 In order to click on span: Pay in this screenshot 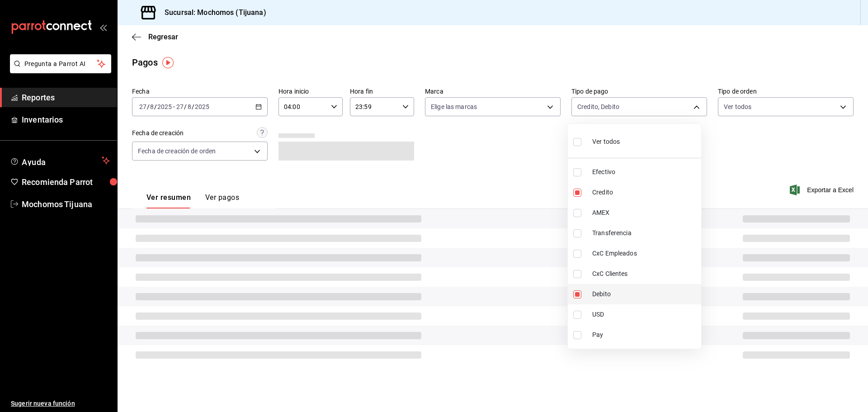, I will do `click(645, 335)`.